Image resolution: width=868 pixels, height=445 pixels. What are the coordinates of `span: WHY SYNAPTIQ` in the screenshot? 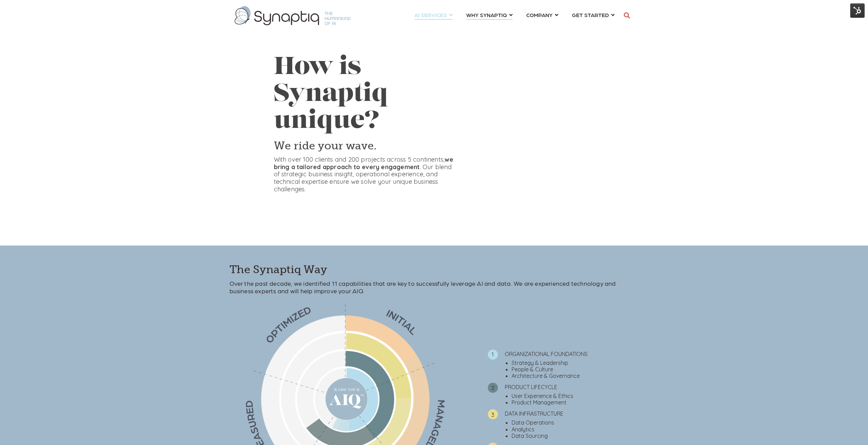 It's located at (486, 15).